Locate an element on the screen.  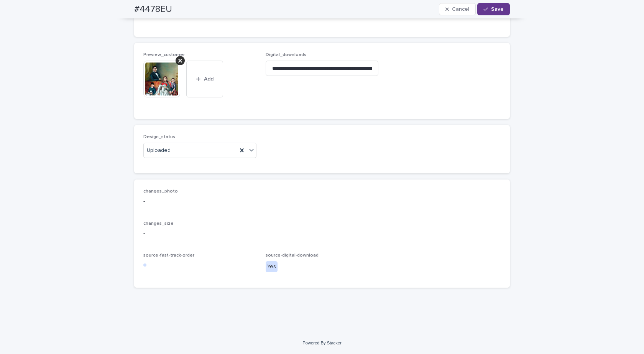
span: changes_size is located at coordinates (158, 224).